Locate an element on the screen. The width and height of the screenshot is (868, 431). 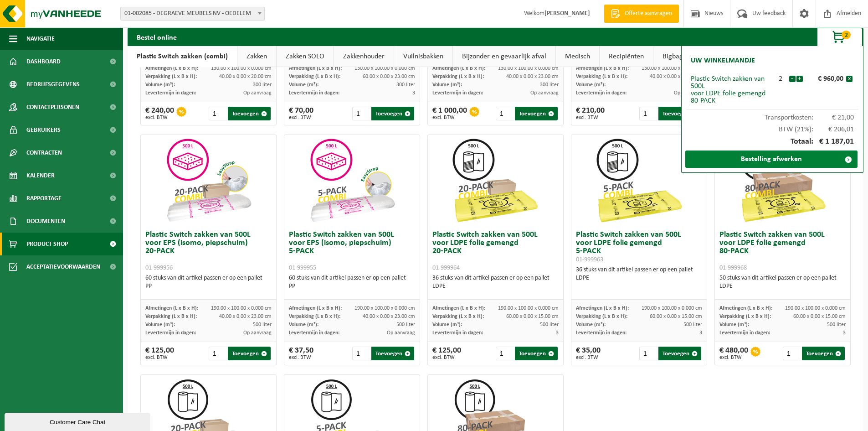
div: € 1 000,00 is located at coordinates (450, 113).